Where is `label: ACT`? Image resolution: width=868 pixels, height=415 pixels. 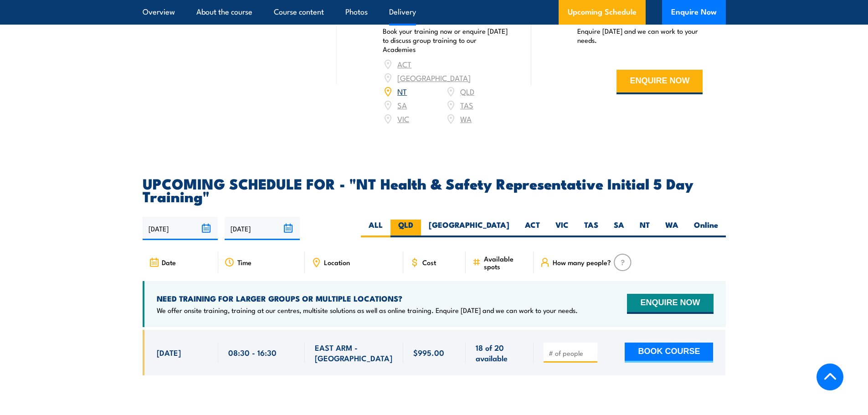 label: ACT is located at coordinates (532, 228).